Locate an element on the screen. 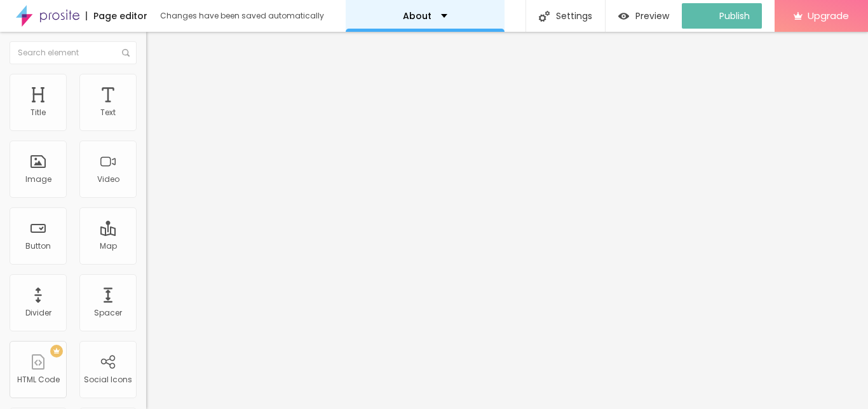  button: Preview is located at coordinates (644, 16).